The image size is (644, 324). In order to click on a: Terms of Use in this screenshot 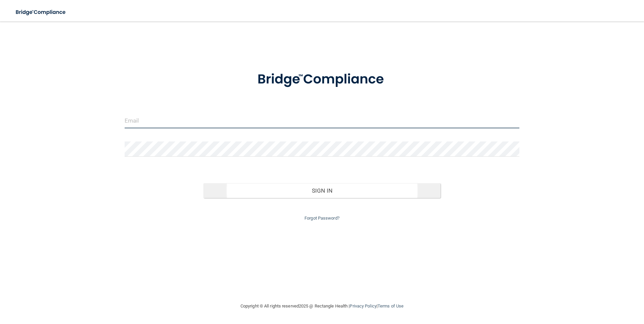, I will do `click(390, 306)`.